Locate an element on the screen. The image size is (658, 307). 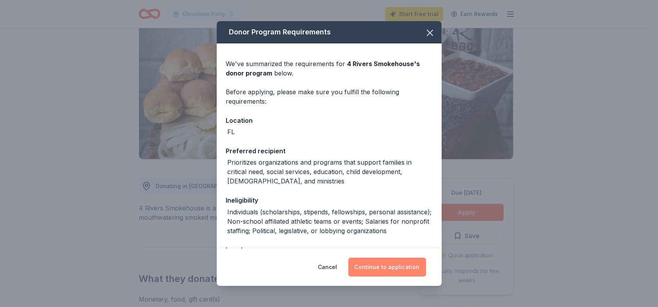
div: Individuals (scholarships, stipends, fellowships, personal assistance); Non-school affiliated ath... is located at coordinates (330, 221).